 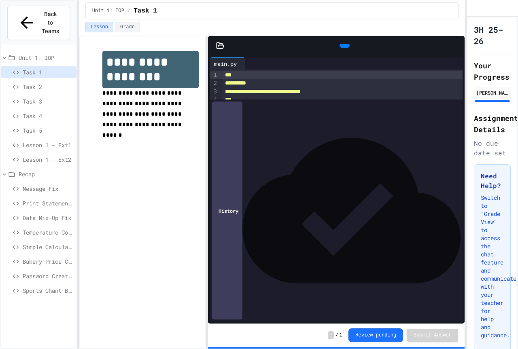 I want to click on span: Task 2, so click(x=48, y=87).